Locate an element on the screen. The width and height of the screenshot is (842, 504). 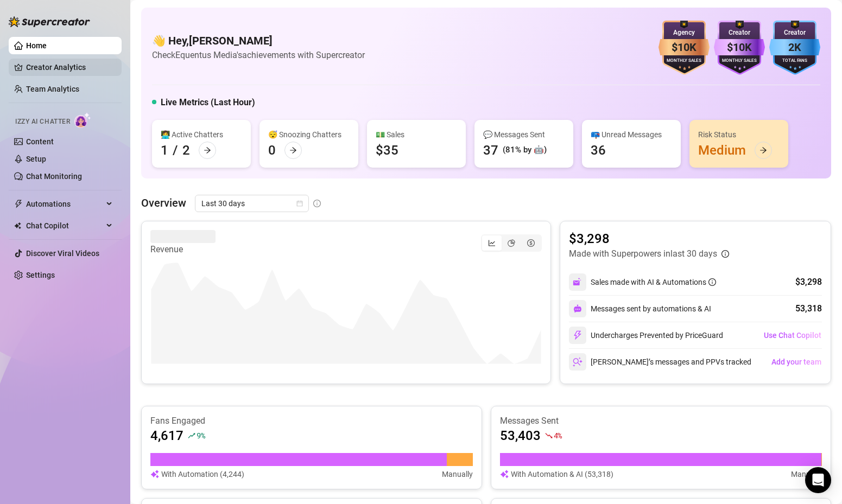
img: purple-badge-B9DA21FR.svg is located at coordinates (740, 48).